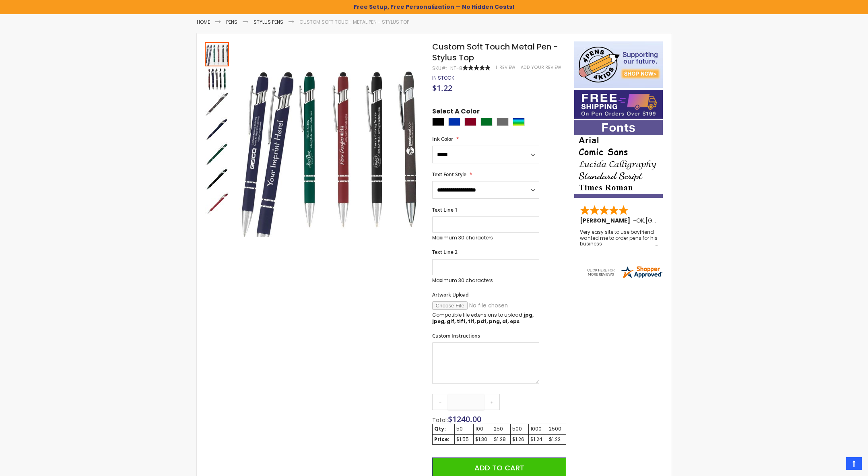 The height and width of the screenshot is (476, 868). What do you see at coordinates (501, 440) in the screenshot?
I see `div: $1.28` at bounding box center [501, 440].